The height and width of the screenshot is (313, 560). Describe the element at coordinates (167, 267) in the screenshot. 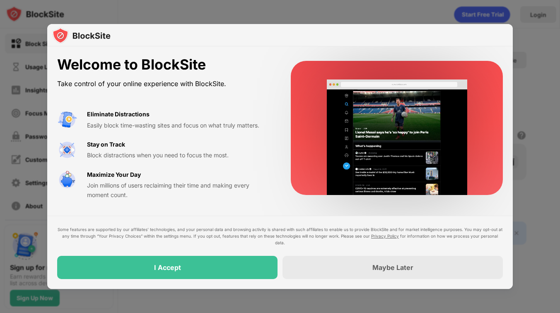

I see `div: I Accept` at that location.